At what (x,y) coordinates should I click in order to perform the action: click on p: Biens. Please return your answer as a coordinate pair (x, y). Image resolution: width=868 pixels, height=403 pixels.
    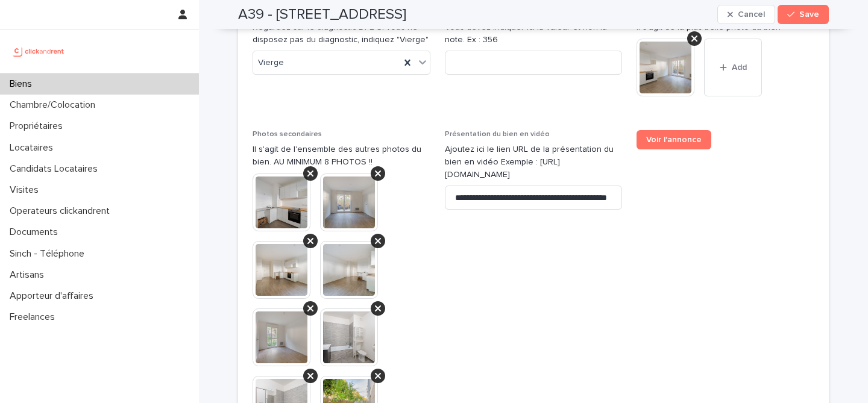
    Looking at the image, I should click on (22, 84).